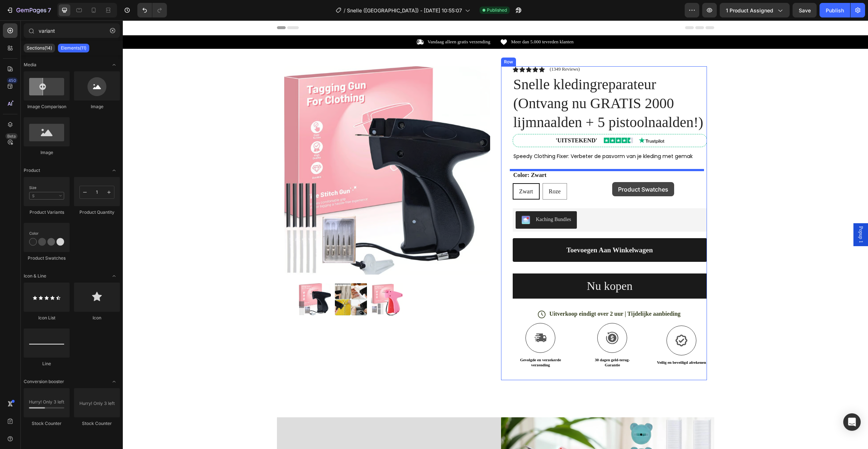  What do you see at coordinates (47, 259) in the screenshot?
I see `div: Product Swatches` at bounding box center [47, 259].